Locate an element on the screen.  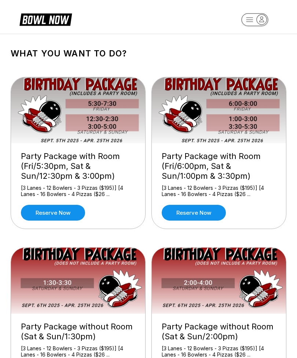
div: Party Package with Room (Fri/6:00pm, Sat & Sun/1:00pm & 3:30pm) is located at coordinates (219, 166).